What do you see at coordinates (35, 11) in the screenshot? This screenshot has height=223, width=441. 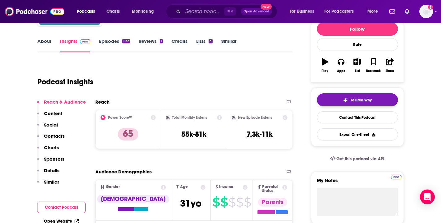 I see `a: Podchaser - Follow, Share and Rate Podcasts` at bounding box center [35, 11].